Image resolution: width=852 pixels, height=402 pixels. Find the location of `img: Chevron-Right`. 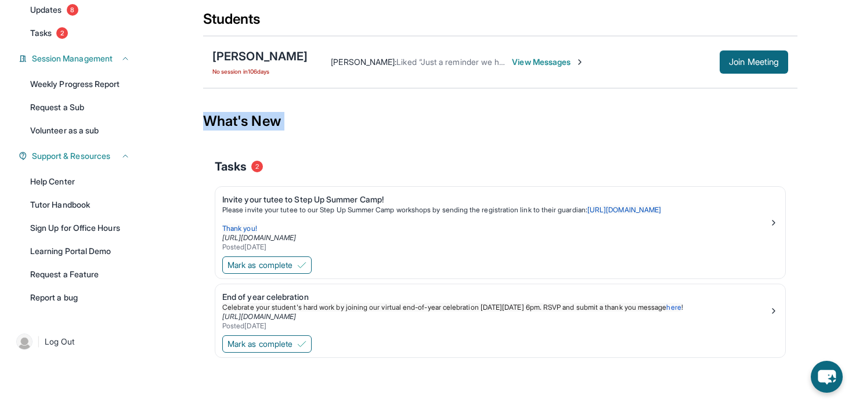

img: Chevron-Right is located at coordinates (579, 62).